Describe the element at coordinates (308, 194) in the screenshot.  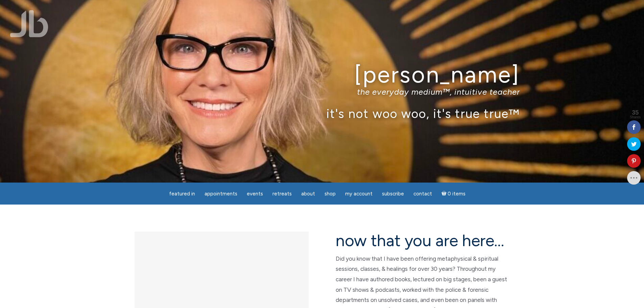
I see `a: About` at that location.